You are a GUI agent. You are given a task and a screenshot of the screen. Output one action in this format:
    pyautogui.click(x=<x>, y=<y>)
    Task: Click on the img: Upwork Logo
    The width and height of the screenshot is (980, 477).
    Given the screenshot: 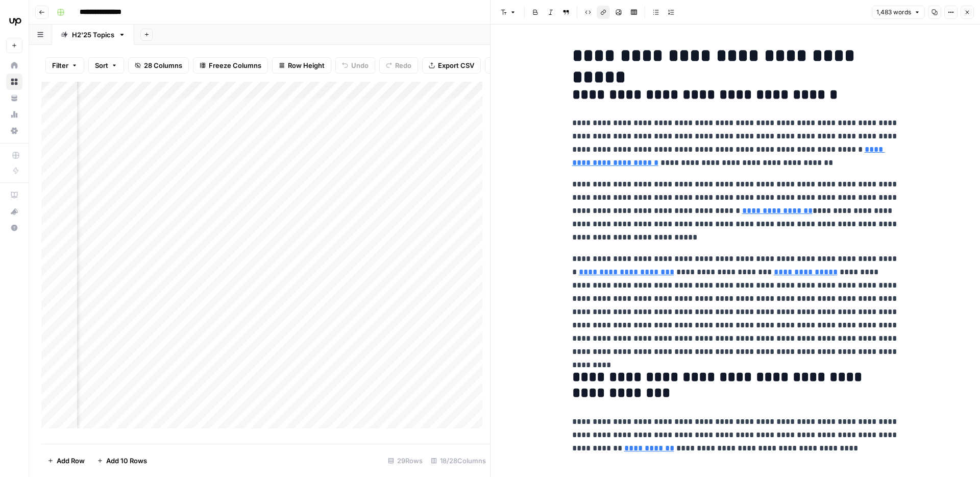 What is the action you would take?
    pyautogui.click(x=15, y=21)
    